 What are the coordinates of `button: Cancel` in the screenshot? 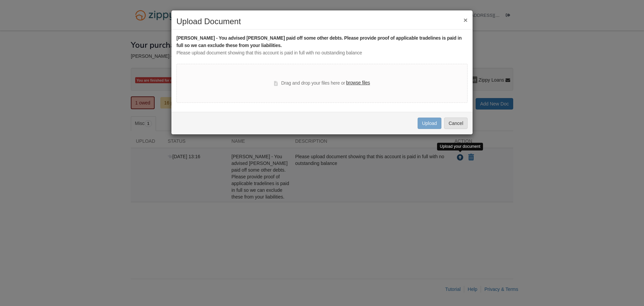 It's located at (456, 123).